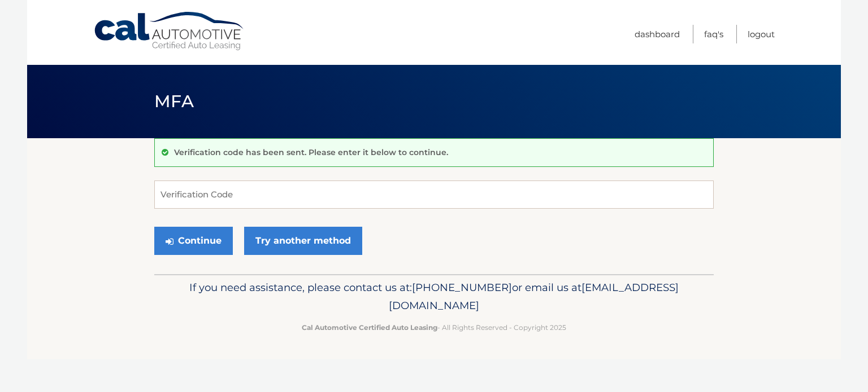 The image size is (868, 392). I want to click on a: Logout, so click(761, 34).